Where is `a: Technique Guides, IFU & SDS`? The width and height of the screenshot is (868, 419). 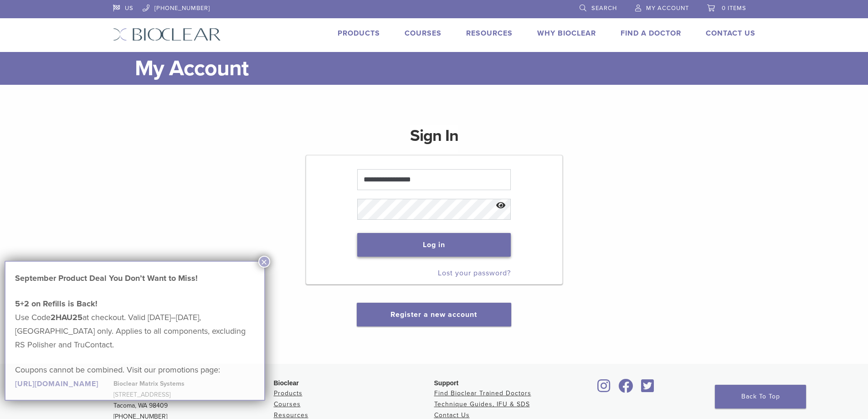 a: Technique Guides, IFU & SDS is located at coordinates (482, 404).